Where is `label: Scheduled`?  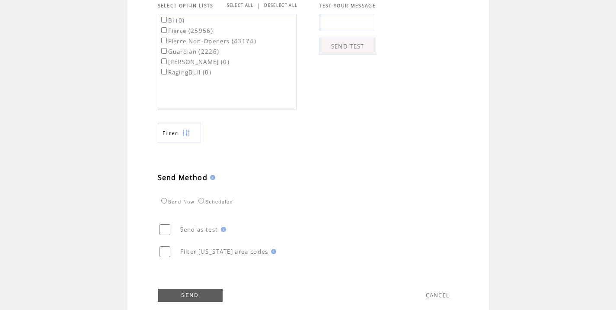
label: Scheduled is located at coordinates (214, 202).